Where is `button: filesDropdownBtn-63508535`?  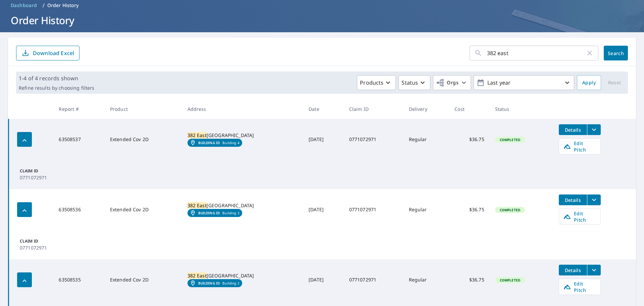
button: filesDropdownBtn-63508535 is located at coordinates (593, 270).